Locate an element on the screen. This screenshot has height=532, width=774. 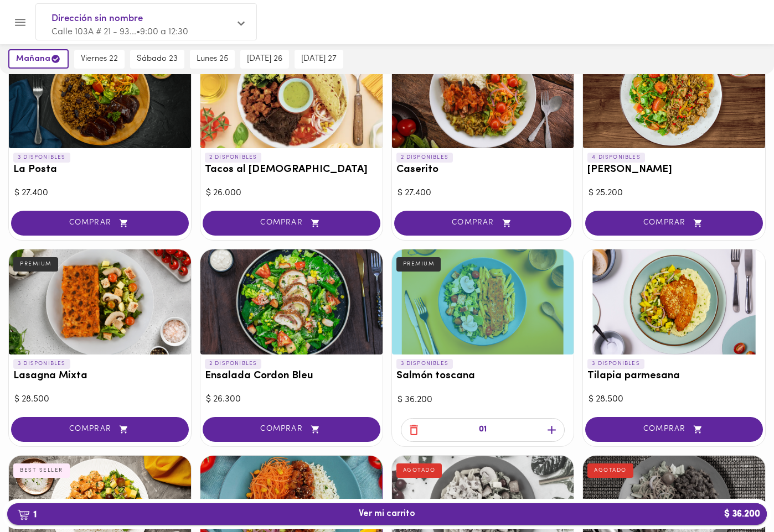
button: viernes 22 is located at coordinates (99, 59).